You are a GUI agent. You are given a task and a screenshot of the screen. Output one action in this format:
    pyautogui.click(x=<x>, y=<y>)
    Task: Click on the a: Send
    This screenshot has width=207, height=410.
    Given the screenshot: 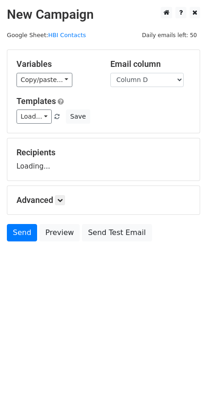 What is the action you would take?
    pyautogui.click(x=22, y=233)
    